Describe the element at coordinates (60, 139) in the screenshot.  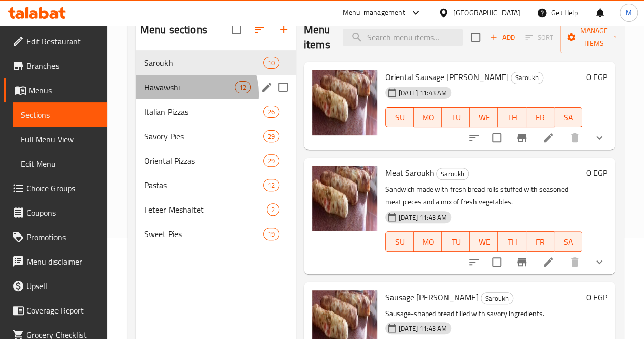
I see `a: Full Menu View` at that location.